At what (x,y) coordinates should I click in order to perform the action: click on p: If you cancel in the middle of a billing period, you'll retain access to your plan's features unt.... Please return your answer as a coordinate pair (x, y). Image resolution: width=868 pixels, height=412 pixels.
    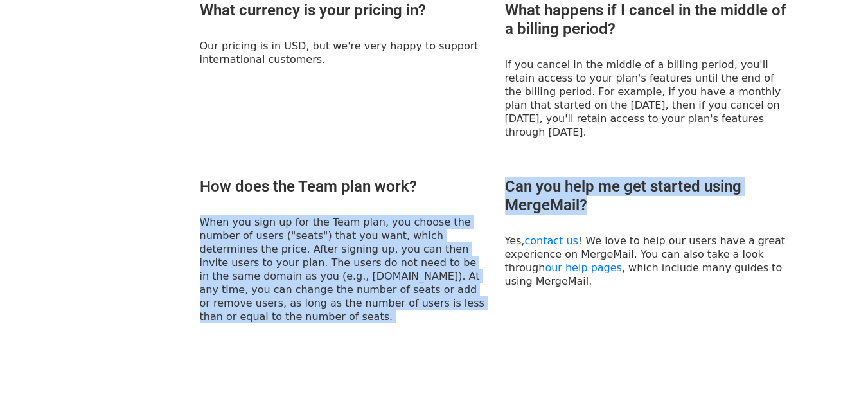
    Looking at the image, I should click on (648, 98).